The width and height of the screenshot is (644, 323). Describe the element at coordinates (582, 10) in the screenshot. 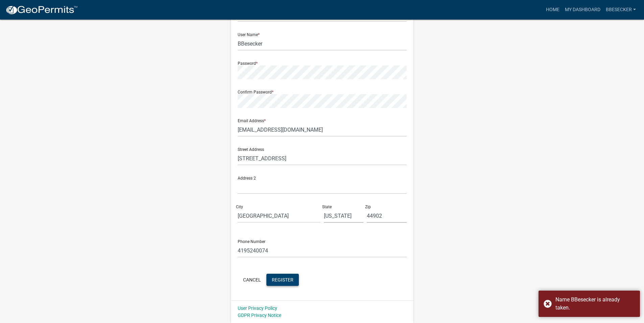

I see `a: My Dashboard` at that location.